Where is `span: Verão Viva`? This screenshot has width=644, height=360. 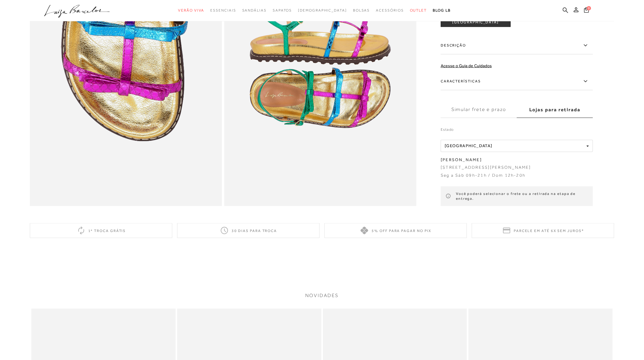
span: Verão Viva is located at coordinates (191, 11).